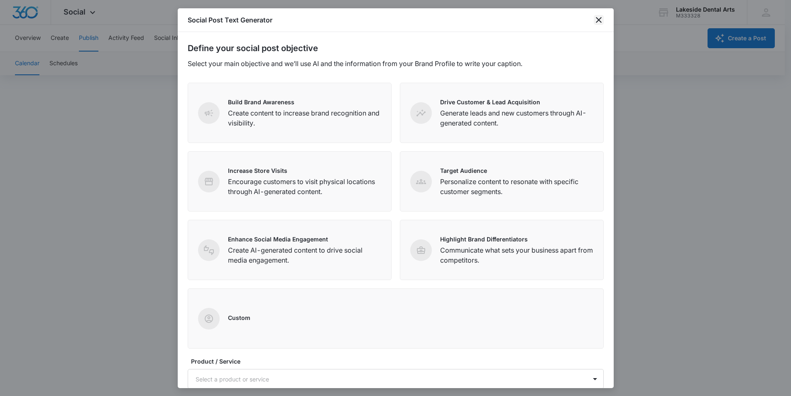 This screenshot has width=791, height=396. Describe the element at coordinates (239, 317) in the screenshot. I see `p: Custom` at that location.